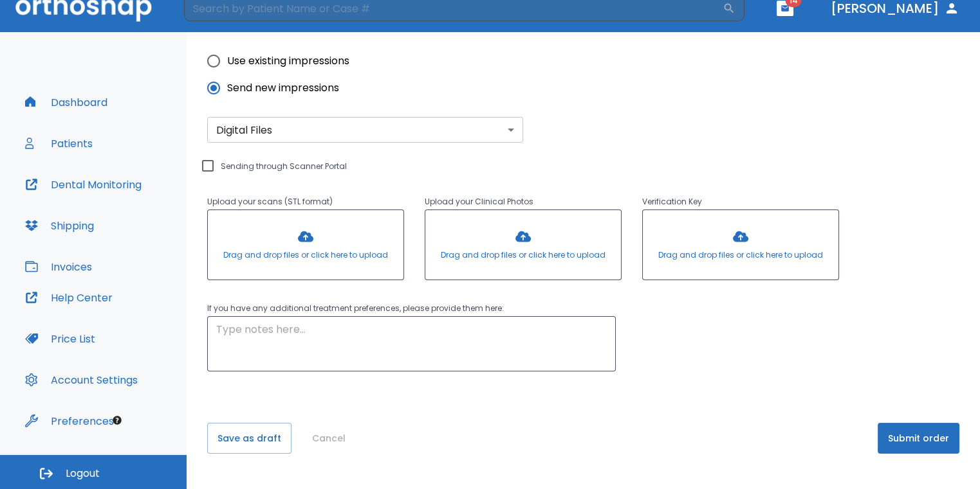  Describe the element at coordinates (918, 438) in the screenshot. I see `button: Submit order` at that location.